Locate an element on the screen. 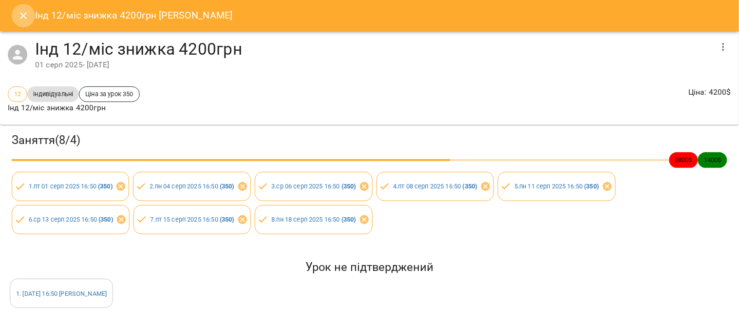 The height and width of the screenshot is (329, 739). h5: Урок не підтверджений is located at coordinates (370, 267).